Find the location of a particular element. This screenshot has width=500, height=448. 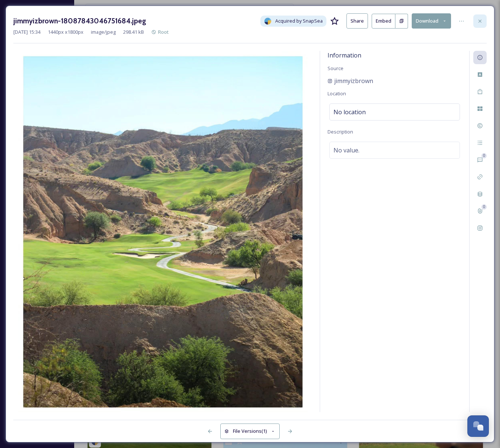

span: jimmyizbrown is located at coordinates (354, 81).